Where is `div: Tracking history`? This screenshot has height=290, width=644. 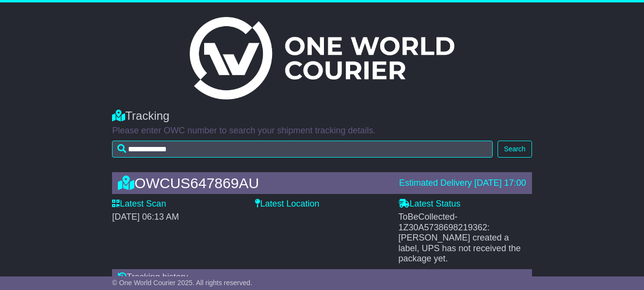 div: Tracking history is located at coordinates (322, 277).